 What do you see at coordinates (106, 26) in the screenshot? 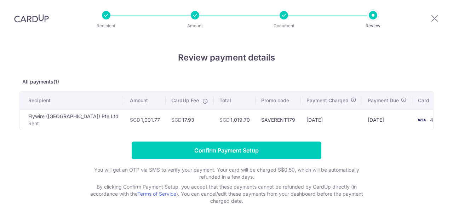
I see `p: Recipient` at bounding box center [106, 26].